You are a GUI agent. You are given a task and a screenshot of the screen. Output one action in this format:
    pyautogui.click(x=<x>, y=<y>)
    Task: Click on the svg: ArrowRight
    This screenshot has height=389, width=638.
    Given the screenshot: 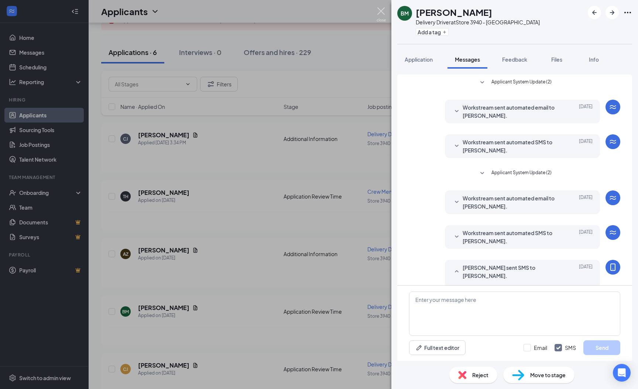 What is the action you would take?
    pyautogui.click(x=612, y=13)
    